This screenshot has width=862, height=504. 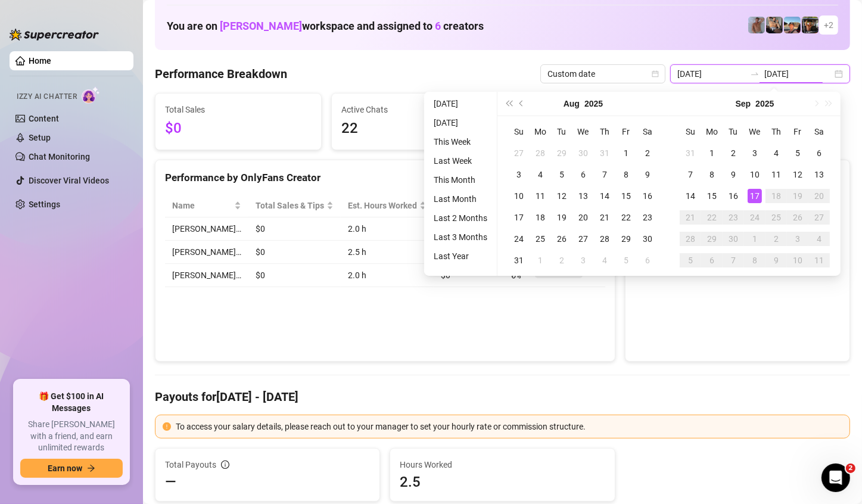 What do you see at coordinates (91, 95) in the screenshot?
I see `img: AI Chatter` at bounding box center [91, 95].